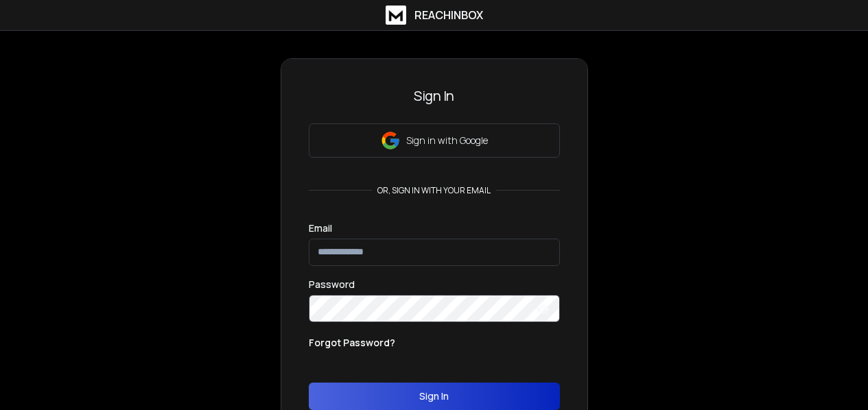 Image resolution: width=868 pixels, height=410 pixels. What do you see at coordinates (396, 16) in the screenshot?
I see `img: logo` at bounding box center [396, 16].